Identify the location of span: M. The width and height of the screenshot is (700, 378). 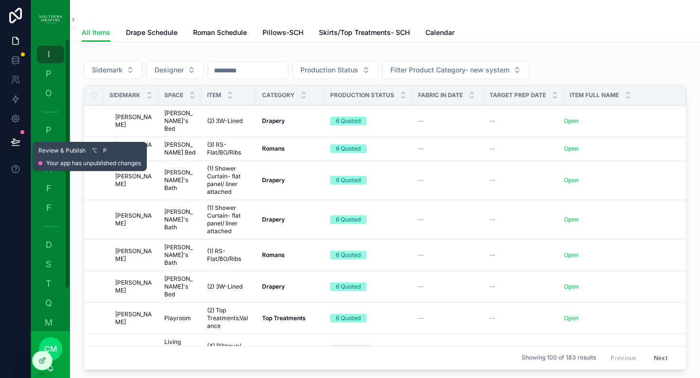
(49, 323).